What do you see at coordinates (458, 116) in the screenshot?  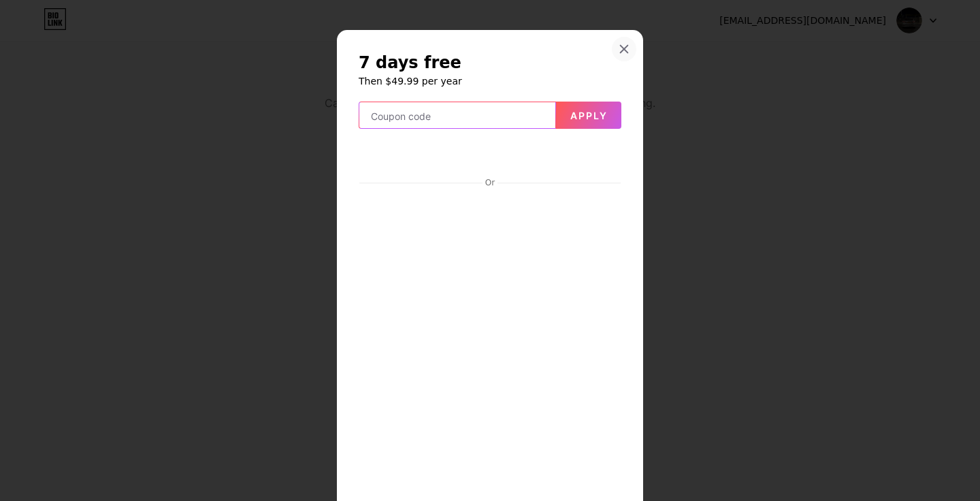 I see `input: Coupon code` at bounding box center [458, 116].